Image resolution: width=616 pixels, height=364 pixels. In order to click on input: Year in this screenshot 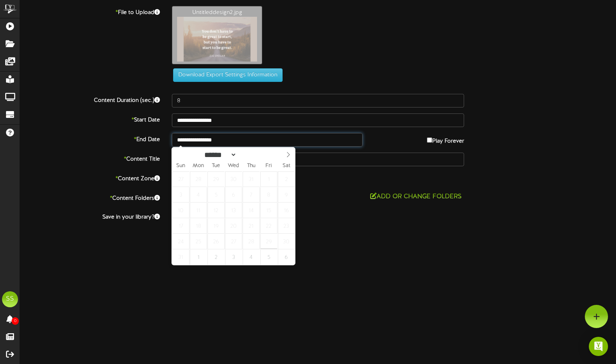, I will do `click(251, 155)`.